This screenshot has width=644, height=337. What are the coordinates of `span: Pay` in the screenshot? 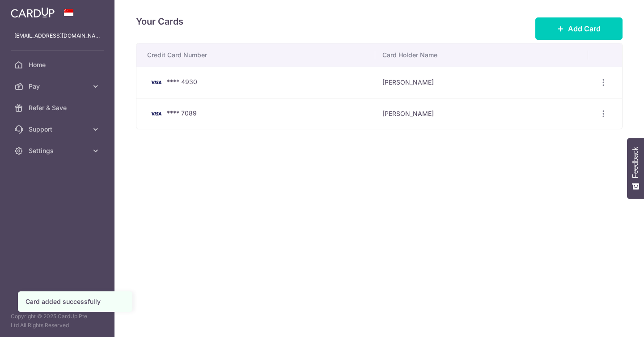 It's located at (58, 86).